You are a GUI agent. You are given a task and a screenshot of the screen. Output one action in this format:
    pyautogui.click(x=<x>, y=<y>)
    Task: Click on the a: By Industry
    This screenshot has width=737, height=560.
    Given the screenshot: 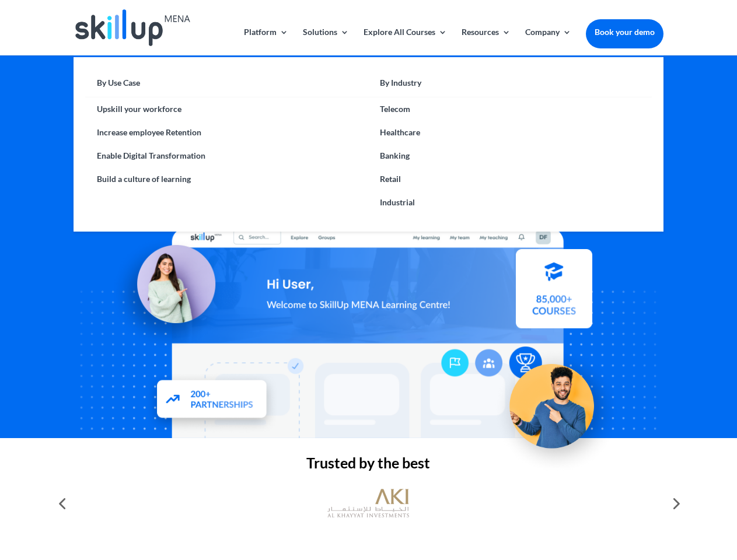 What is the action you would take?
    pyautogui.click(x=509, y=86)
    